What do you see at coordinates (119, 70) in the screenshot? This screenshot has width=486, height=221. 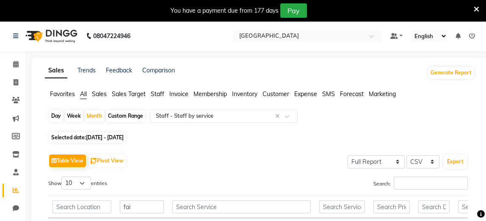 I see `a: Feedback` at bounding box center [119, 70].